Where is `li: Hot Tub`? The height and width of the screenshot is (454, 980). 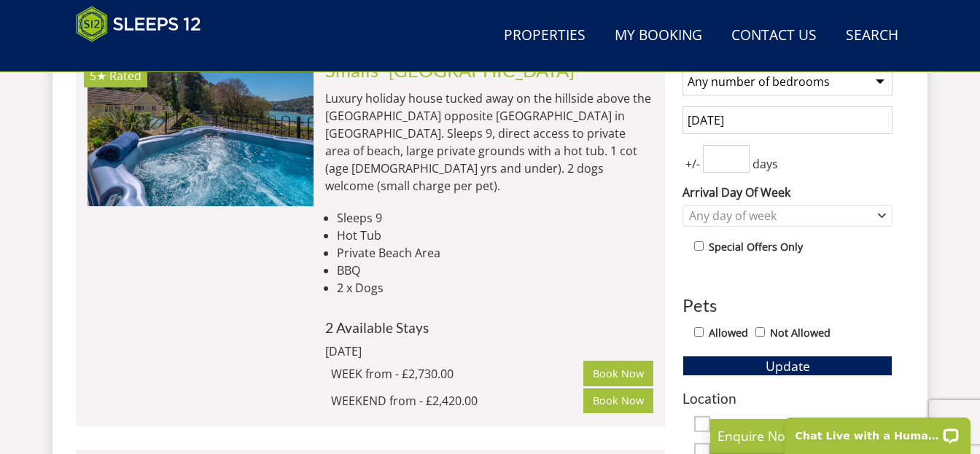 li: Hot Tub is located at coordinates (495, 236).